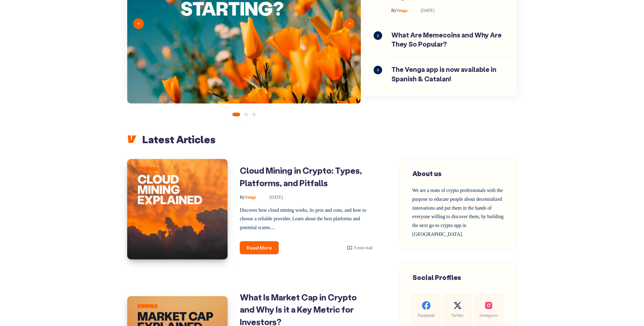  I want to click on button: 1 of 3, so click(236, 114).